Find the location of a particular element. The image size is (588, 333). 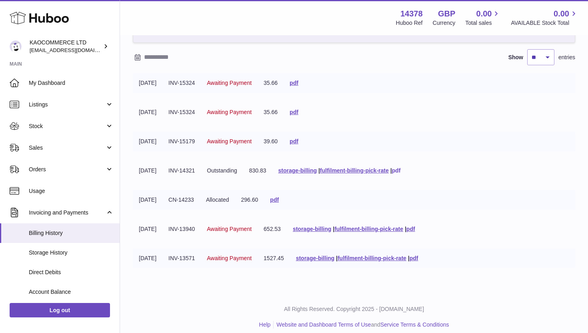

td: INV-14321 is located at coordinates (182, 170).